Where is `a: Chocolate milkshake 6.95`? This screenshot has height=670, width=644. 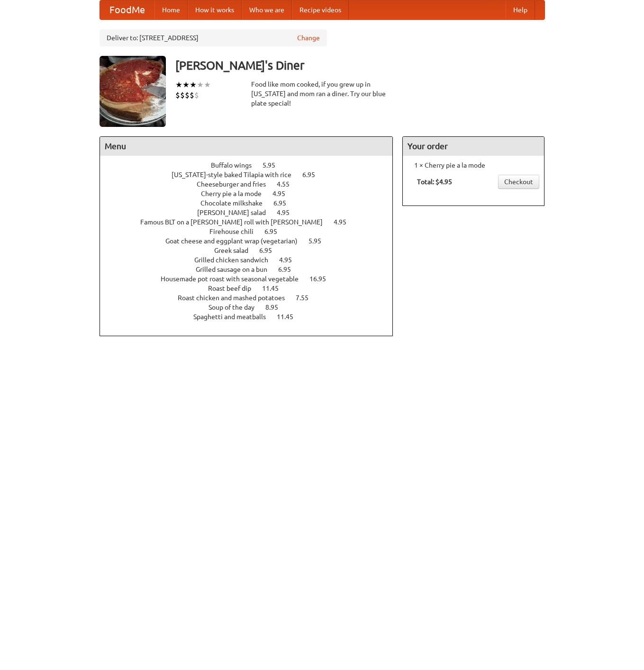
a: Chocolate milkshake 6.95 is located at coordinates (252, 203).